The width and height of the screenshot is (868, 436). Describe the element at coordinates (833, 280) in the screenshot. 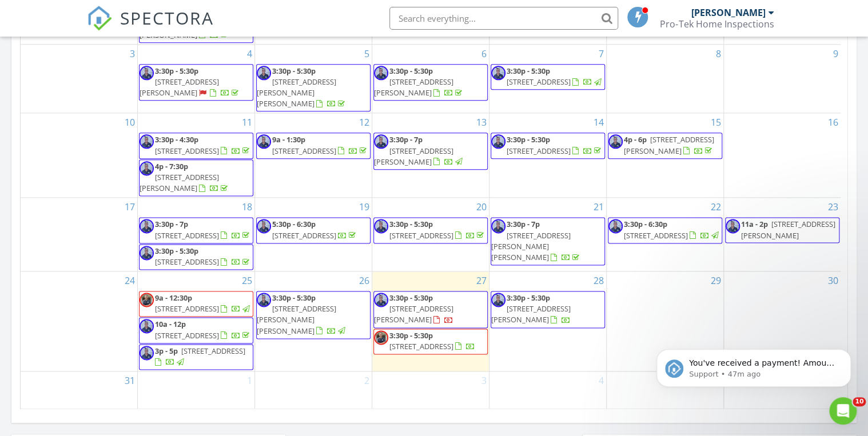

I see `a: Go to August 30, 2025` at that location.